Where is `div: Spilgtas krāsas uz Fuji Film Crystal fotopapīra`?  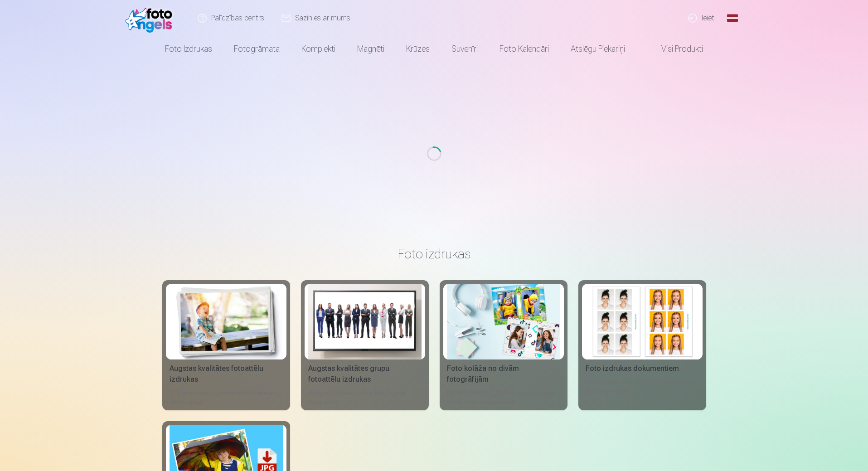 div: Spilgtas krāsas uz Fuji Film Crystal fotopapīra is located at coordinates (365, 397).